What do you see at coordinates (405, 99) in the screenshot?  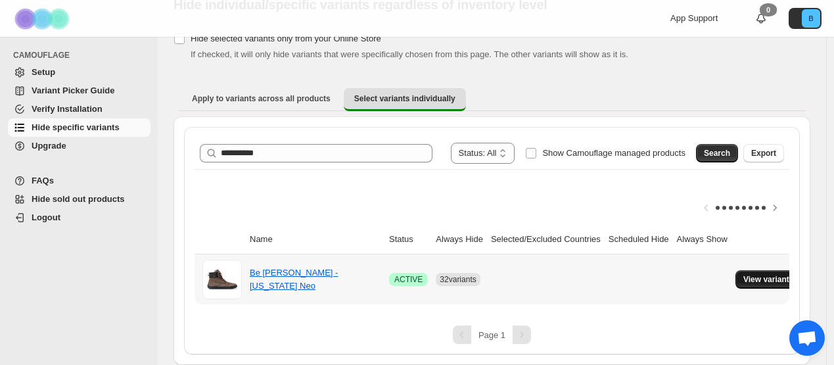 I see `button: Select variants individually` at bounding box center [405, 99].